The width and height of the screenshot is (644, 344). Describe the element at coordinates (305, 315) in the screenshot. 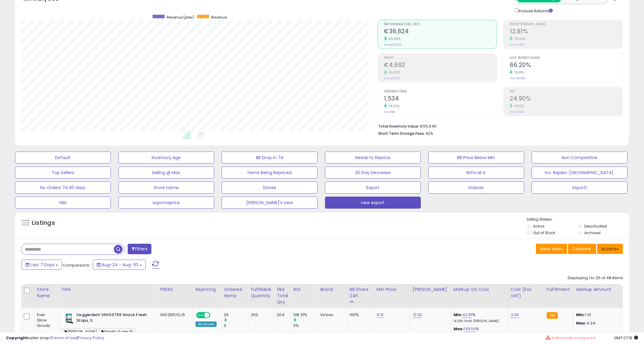

I see `div: 138.21%` at that location.